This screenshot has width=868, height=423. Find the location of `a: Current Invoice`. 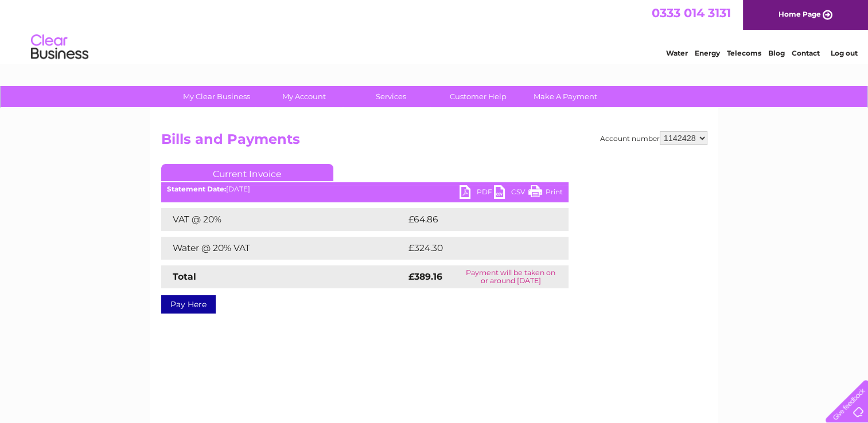

a: Current Invoice is located at coordinates (247, 173).